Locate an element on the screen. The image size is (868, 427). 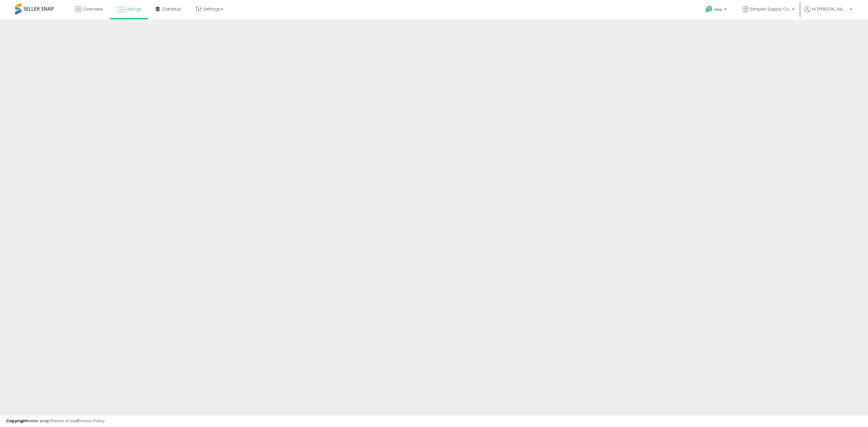
span: Simpler Supply Co. is located at coordinates (770, 9).